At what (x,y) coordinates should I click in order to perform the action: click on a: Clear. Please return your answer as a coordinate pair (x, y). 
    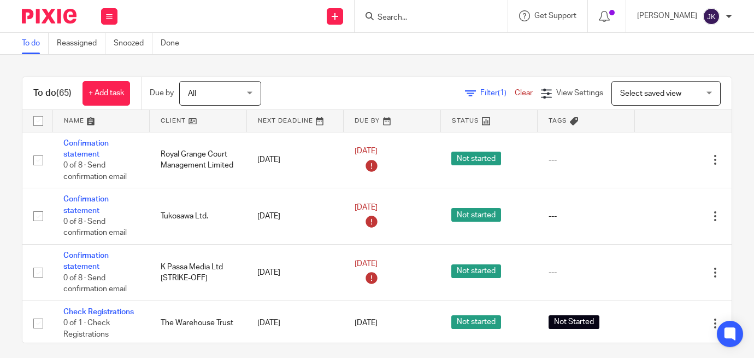
    Looking at the image, I should click on (524, 93).